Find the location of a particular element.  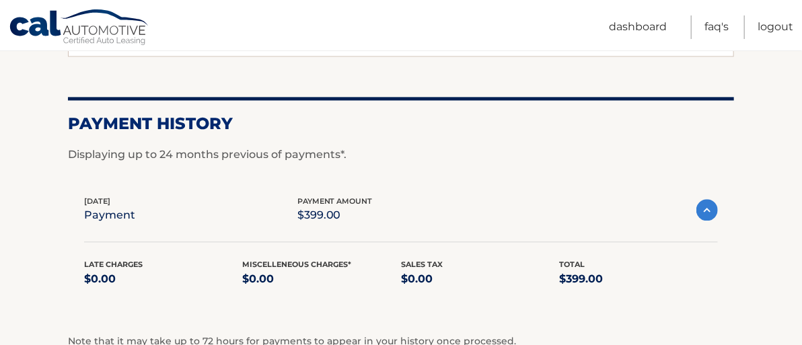

a: FAQ's is located at coordinates (717, 27).